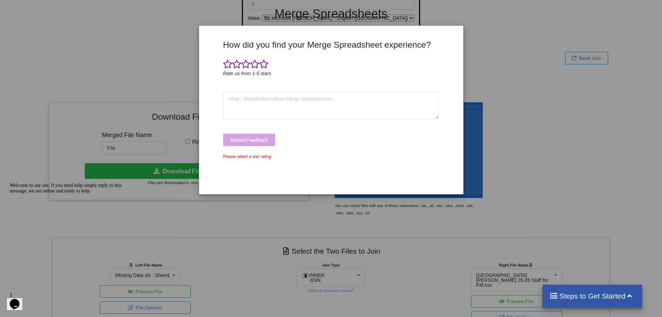 The image size is (662, 317). I want to click on div: Please select a star rating, so click(331, 156).